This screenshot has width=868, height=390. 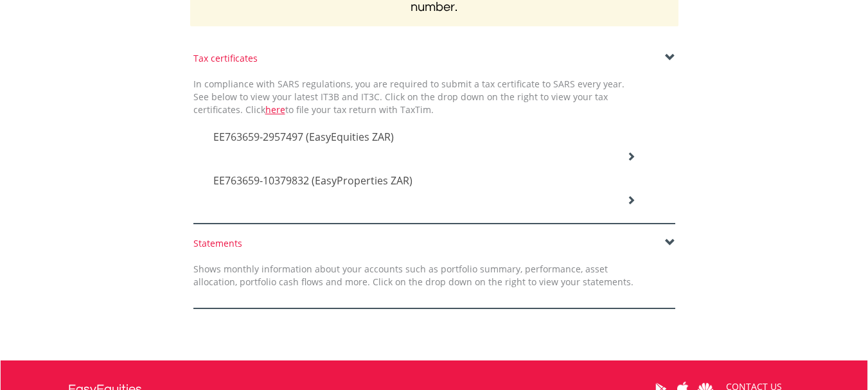 I want to click on a: here, so click(x=275, y=109).